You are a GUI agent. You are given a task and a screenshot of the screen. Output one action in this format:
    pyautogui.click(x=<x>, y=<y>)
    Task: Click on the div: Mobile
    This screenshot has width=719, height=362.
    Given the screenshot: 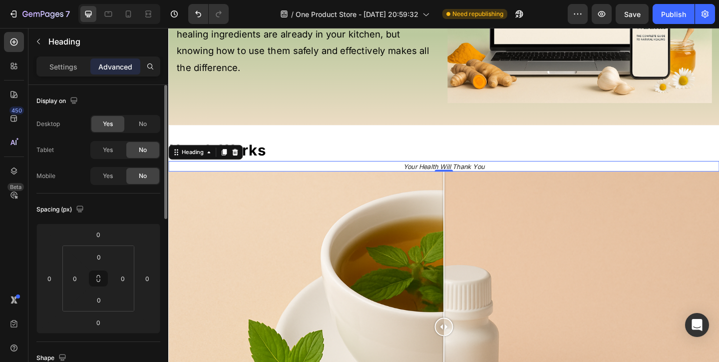 What is the action you would take?
    pyautogui.click(x=46, y=176)
    